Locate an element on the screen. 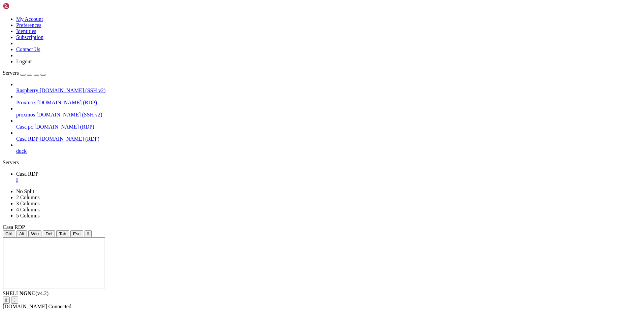 Image resolution: width=644 pixels, height=311 pixels. span: Casa pc is located at coordinates (25, 127).